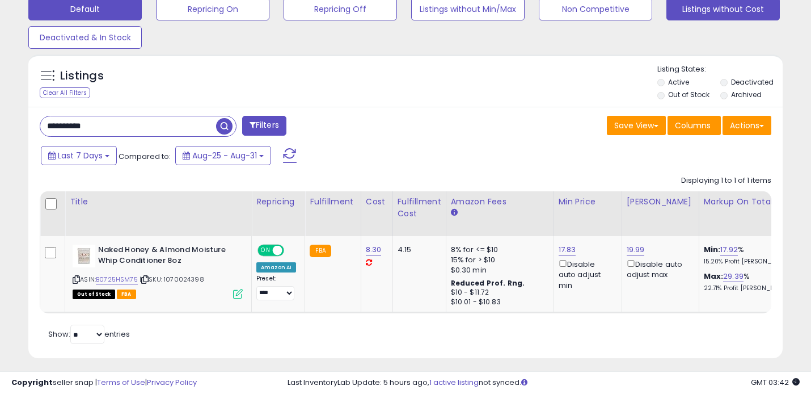 The height and width of the screenshot is (394, 811). What do you see at coordinates (172, 382) in the screenshot?
I see `a: Privacy Policy` at bounding box center [172, 382].